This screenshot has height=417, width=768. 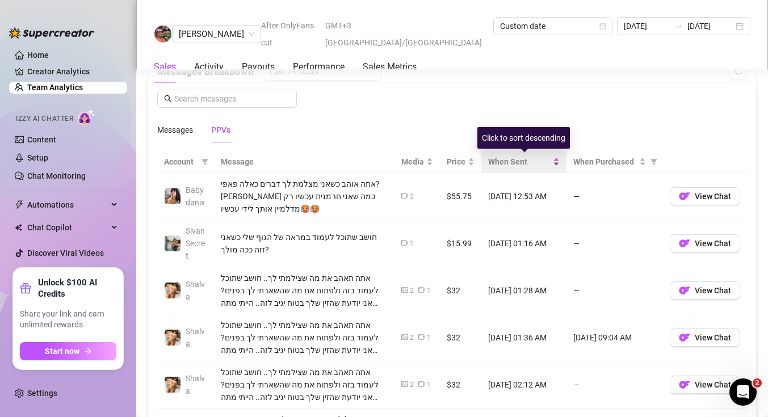 What do you see at coordinates (615, 162) in the screenshot?
I see `th: When Purchased` at bounding box center [615, 162].